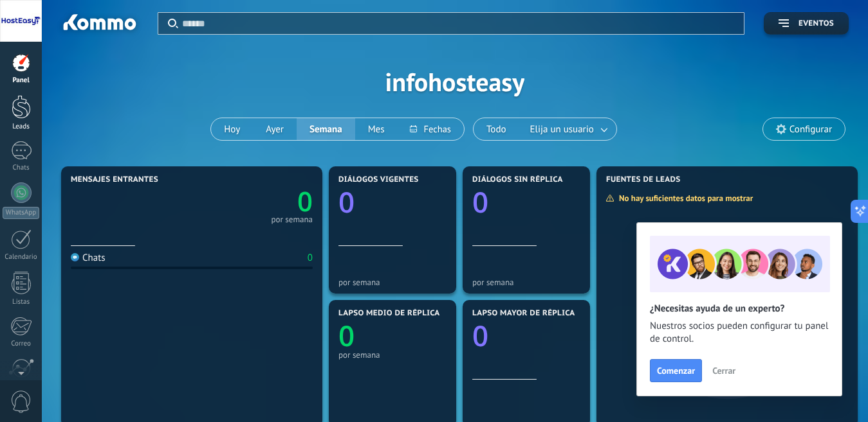 This screenshot has height=422, width=868. Describe the element at coordinates (310, 258) in the screenshot. I see `div: 0` at that location.